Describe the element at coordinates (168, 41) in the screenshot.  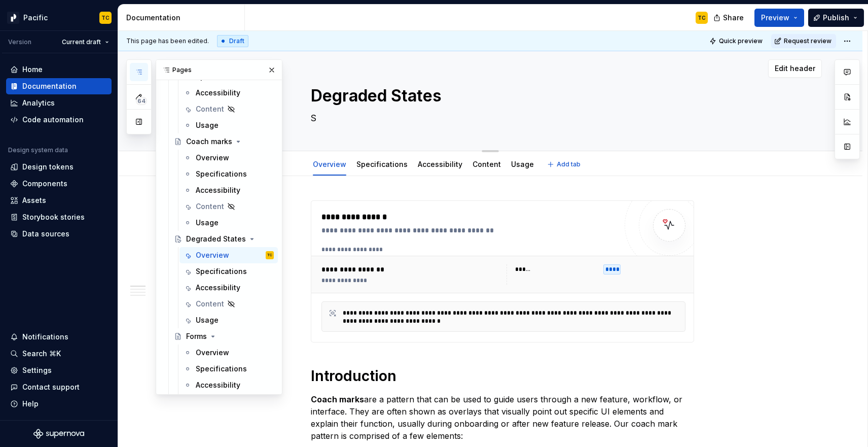
I see `span: This page has been edited.` at that location.